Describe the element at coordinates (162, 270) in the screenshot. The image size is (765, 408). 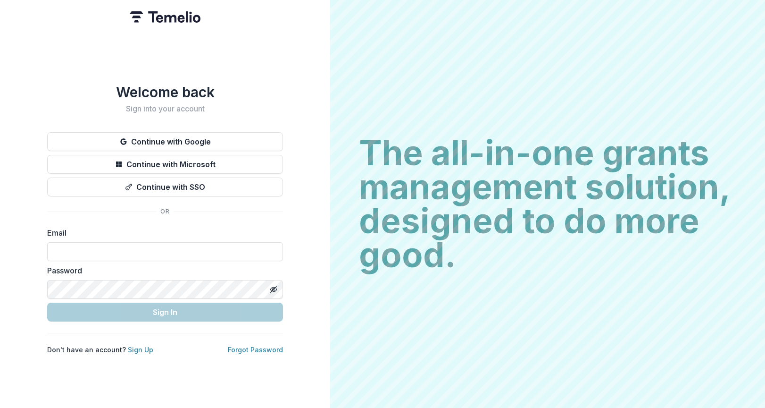
I see `label: Password` at that location.